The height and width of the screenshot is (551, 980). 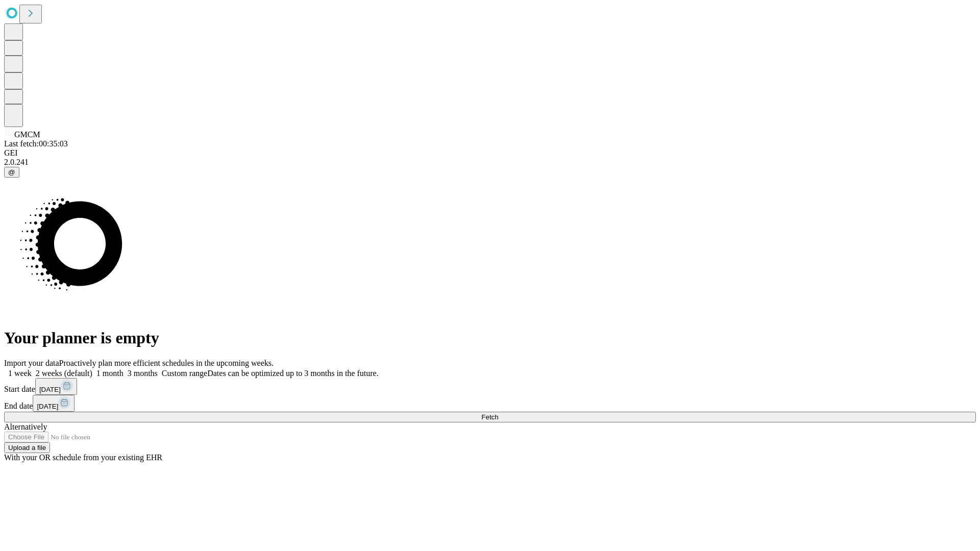 What do you see at coordinates (490, 386) in the screenshot?
I see `div: Start date` at bounding box center [490, 386].